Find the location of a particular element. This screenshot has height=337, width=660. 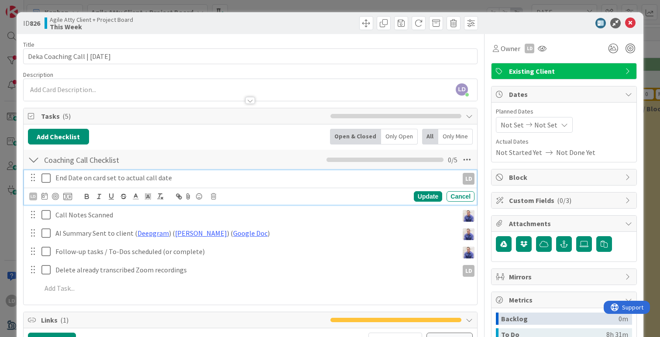

span: Links is located at coordinates (183, 320).